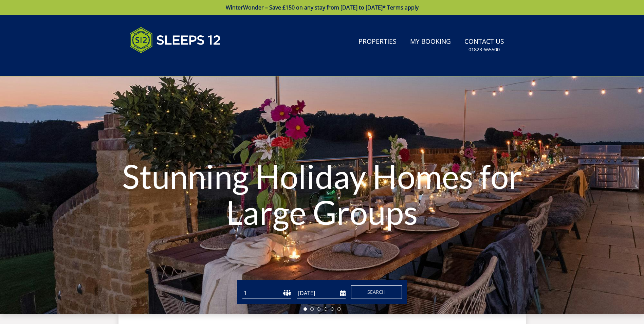 This screenshot has height=324, width=644. I want to click on a: My Booking, so click(431, 41).